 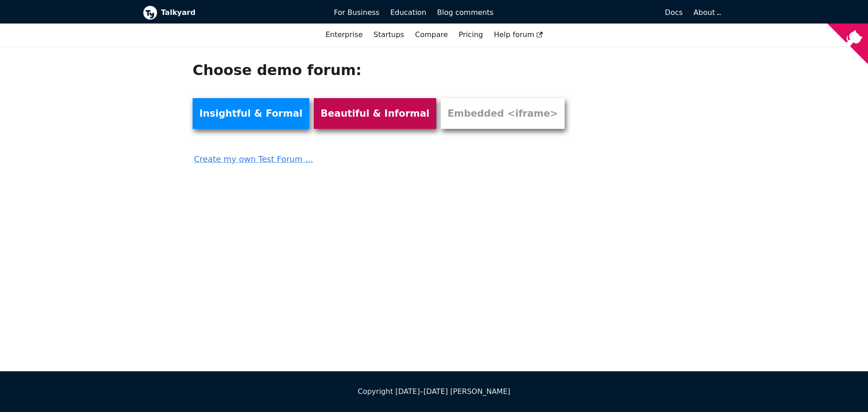 I want to click on a: About, so click(x=707, y=12).